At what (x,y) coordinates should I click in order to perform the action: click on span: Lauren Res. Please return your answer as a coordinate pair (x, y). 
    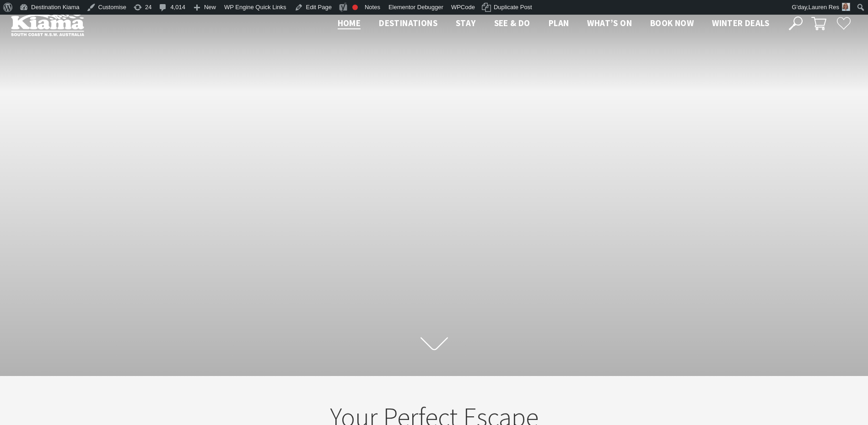
    Looking at the image, I should click on (824, 7).